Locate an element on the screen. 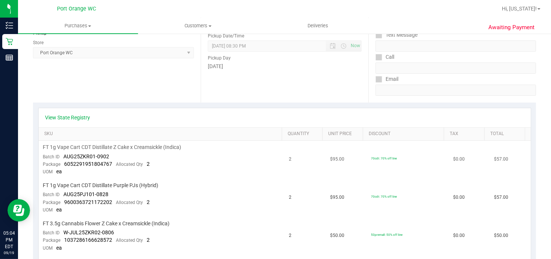  span: Port Orange WC is located at coordinates (76, 9).